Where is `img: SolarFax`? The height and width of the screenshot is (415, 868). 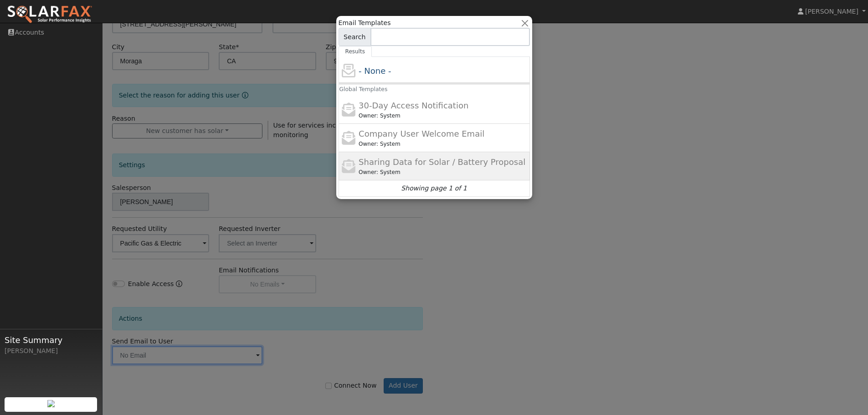
img: SolarFax is located at coordinates (49, 15).